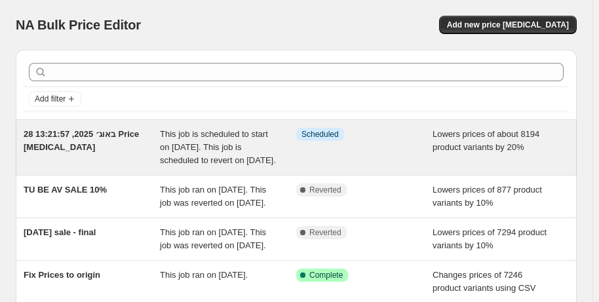 The image size is (599, 302). I want to click on span: Lowers prices of 877 product variants by 10%, so click(487, 196).